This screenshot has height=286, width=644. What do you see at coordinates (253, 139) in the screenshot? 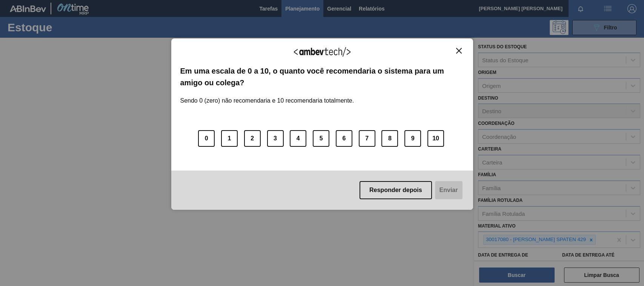
I see `button: 2` at bounding box center [253, 139].